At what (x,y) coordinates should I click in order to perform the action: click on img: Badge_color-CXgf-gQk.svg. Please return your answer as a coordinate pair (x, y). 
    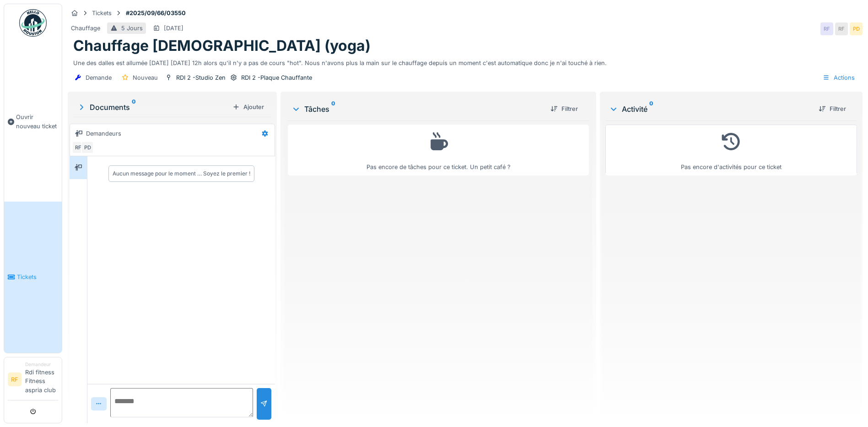
    Looking at the image, I should click on (33, 23).